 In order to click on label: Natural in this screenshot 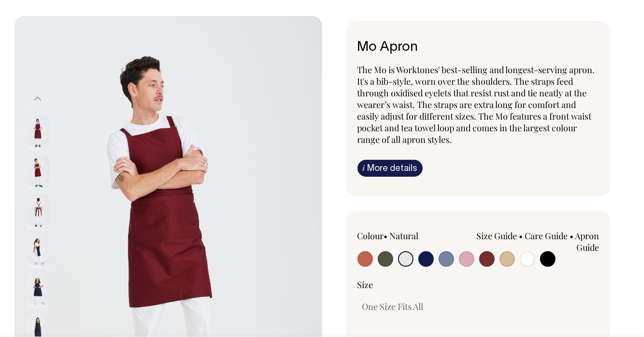, I will do `click(404, 235)`.